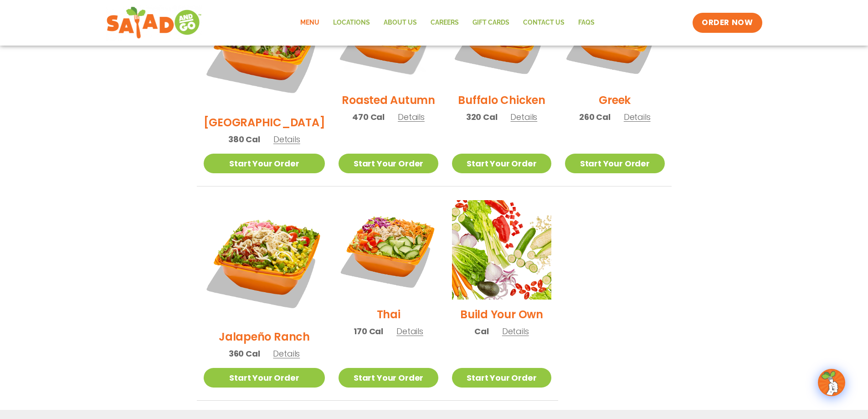 The image size is (868, 419). Describe the element at coordinates (264, 336) in the screenshot. I see `h2: Jalapeño Ranch` at that location.